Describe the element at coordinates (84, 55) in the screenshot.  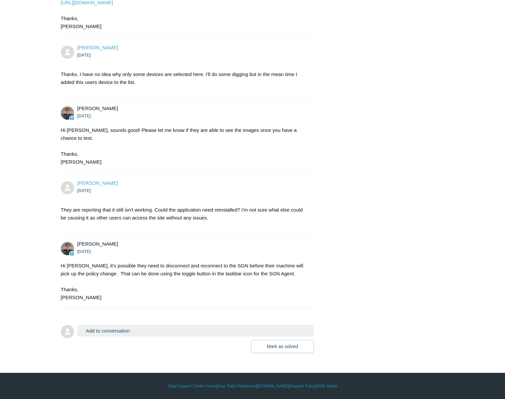
I see `time: 09/15/2025, 12:55` at that location.